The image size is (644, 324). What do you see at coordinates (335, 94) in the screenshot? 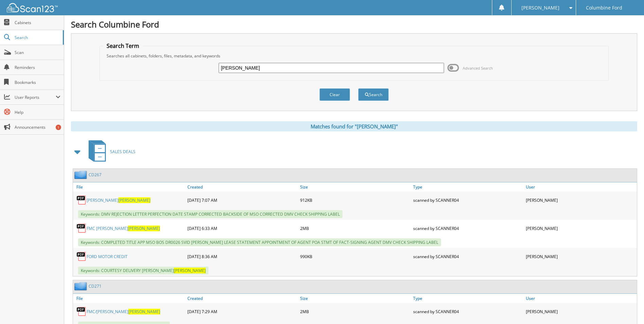
I see `button: Clear` at bounding box center [335, 94].